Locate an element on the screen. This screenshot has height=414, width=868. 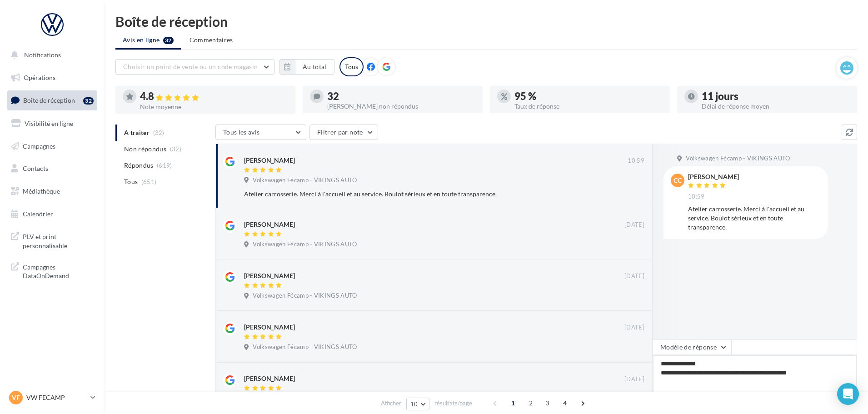
span: Commentaires is located at coordinates (212, 40).